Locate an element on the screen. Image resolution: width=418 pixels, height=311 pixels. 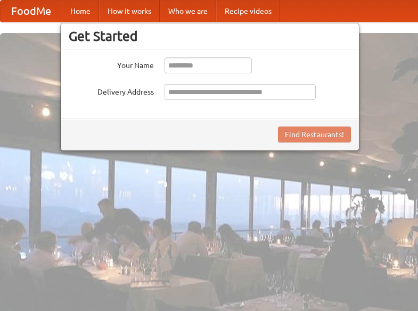
button: Find Restaurants! is located at coordinates (314, 135).